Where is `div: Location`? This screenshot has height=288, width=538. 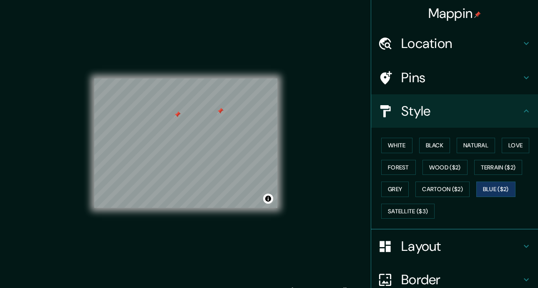 div: Location is located at coordinates (455, 43).